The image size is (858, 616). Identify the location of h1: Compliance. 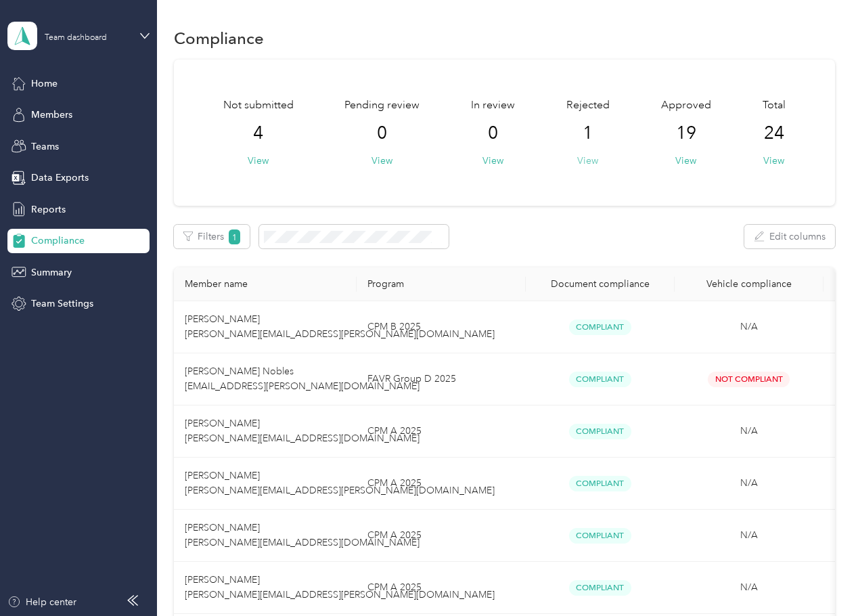
(218, 38).